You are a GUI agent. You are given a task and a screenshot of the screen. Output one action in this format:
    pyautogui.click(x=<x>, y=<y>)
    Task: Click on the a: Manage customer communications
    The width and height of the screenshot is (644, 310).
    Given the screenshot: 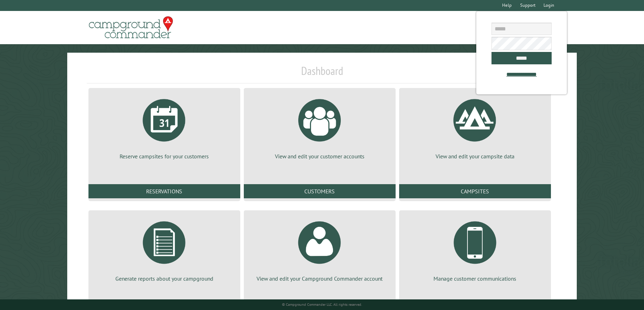 What is the action you would take?
    pyautogui.click(x=475, y=249)
    